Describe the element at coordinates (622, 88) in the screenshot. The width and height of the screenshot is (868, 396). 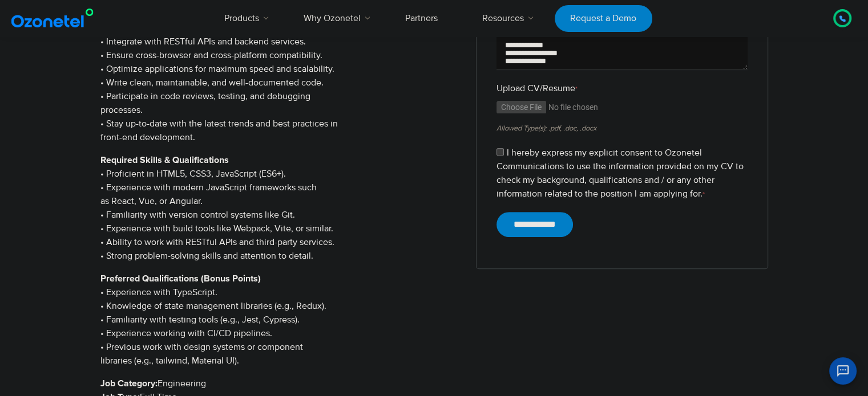
I see `label: Upload CV/Resume` at that location.